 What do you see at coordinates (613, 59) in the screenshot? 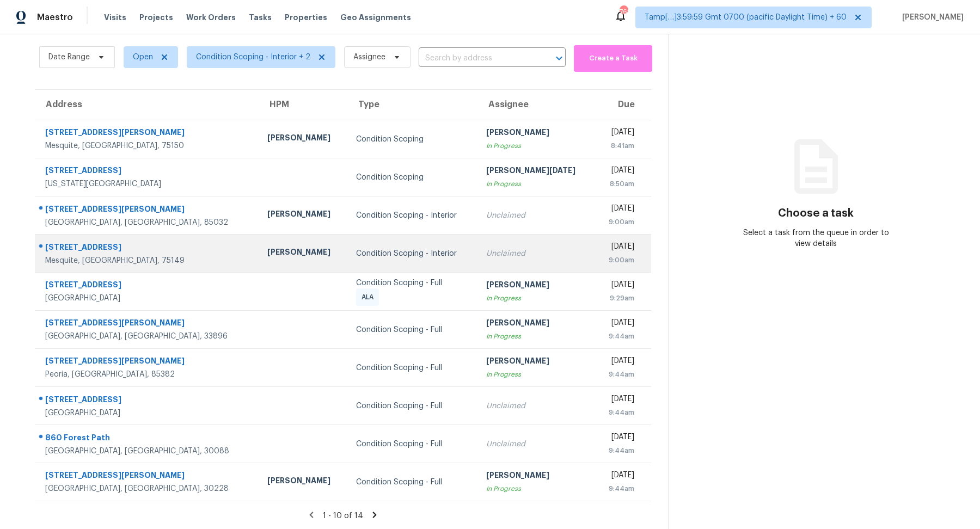
I see `span: Create a Task` at bounding box center [613, 59].